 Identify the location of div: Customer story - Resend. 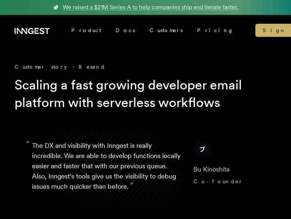
(146, 67).